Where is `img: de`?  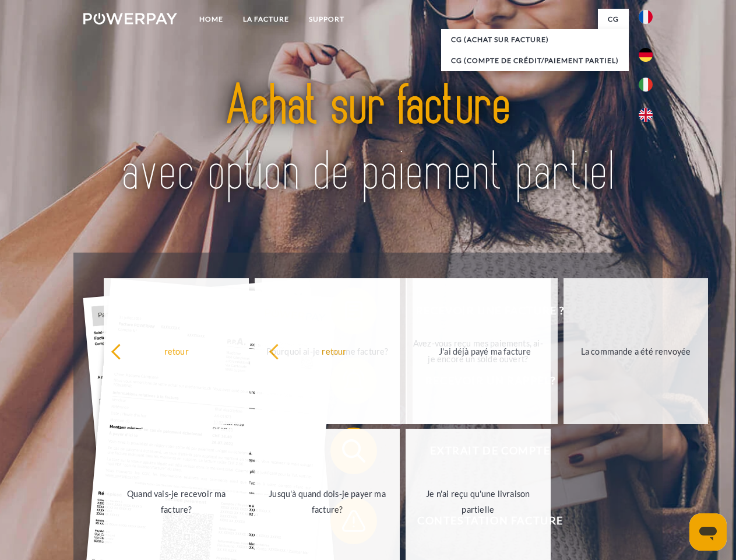 img: de is located at coordinates (646, 55).